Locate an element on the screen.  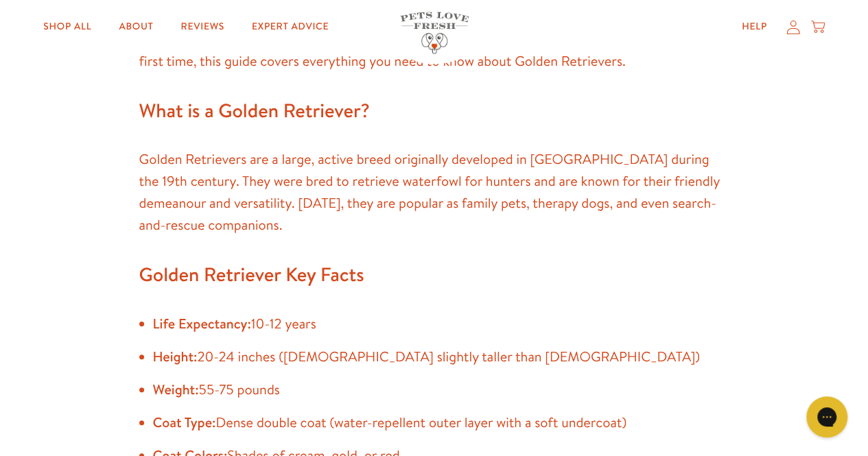
li: 10-12 years is located at coordinates (441, 324).